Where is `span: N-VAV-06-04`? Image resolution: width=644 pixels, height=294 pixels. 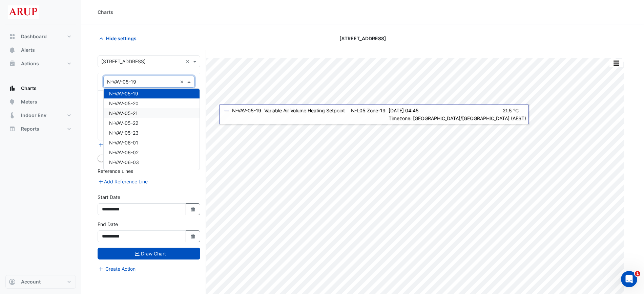 span: N-VAV-06-04 is located at coordinates (124, 172).